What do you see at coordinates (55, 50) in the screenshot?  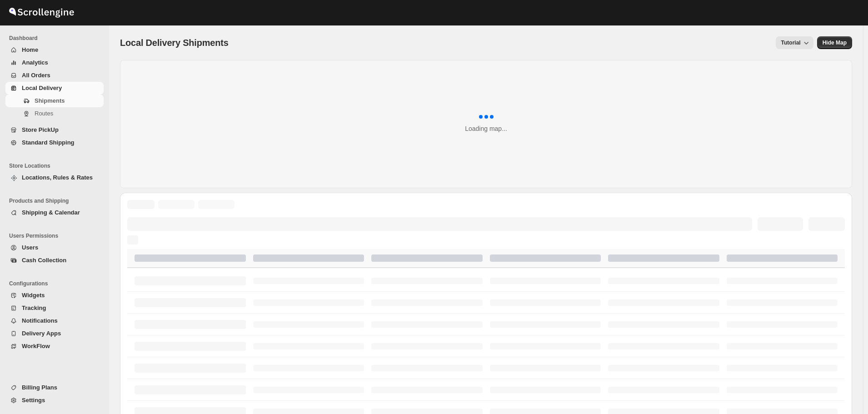 I see `button: Home` at bounding box center [55, 50].